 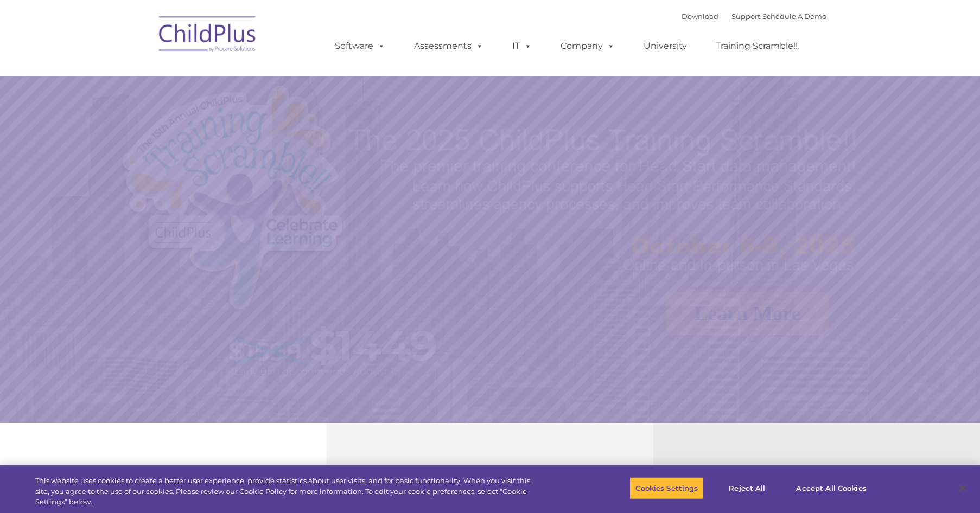 What do you see at coordinates (287, 492) in the screenshot?
I see `div: This website uses cookies to create a better user experience, provide statistics about user visit...` at bounding box center [287, 492].